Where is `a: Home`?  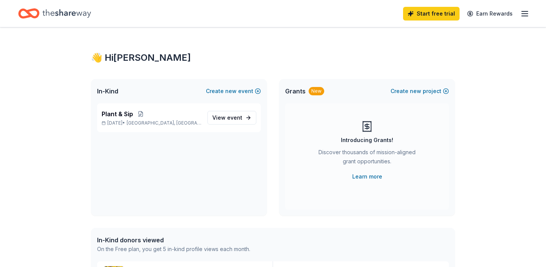
a: Home is located at coordinates (55, 13).